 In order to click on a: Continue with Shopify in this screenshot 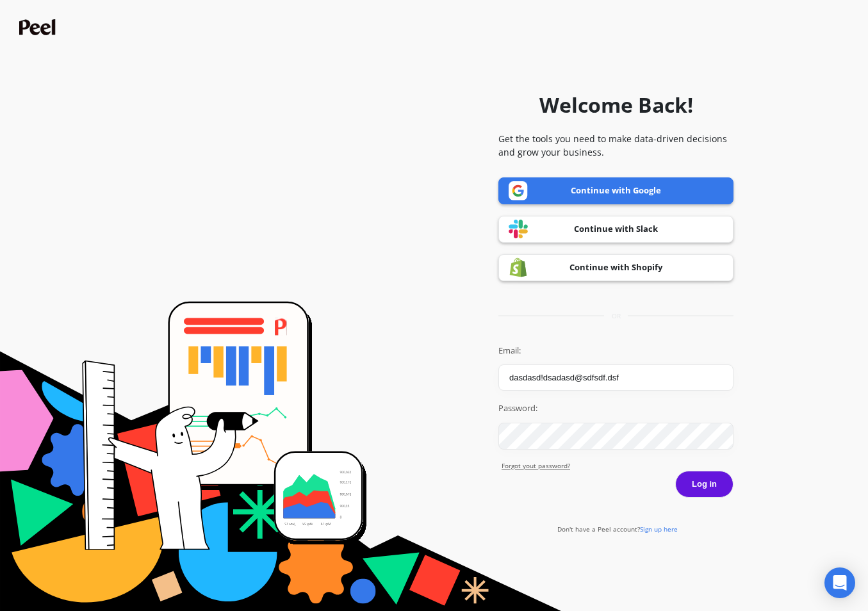, I will do `click(616, 268)`.